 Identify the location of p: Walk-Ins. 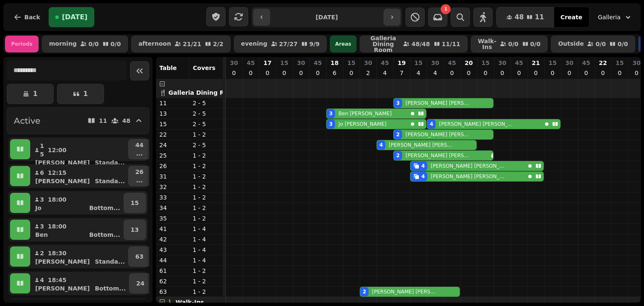
(487, 44).